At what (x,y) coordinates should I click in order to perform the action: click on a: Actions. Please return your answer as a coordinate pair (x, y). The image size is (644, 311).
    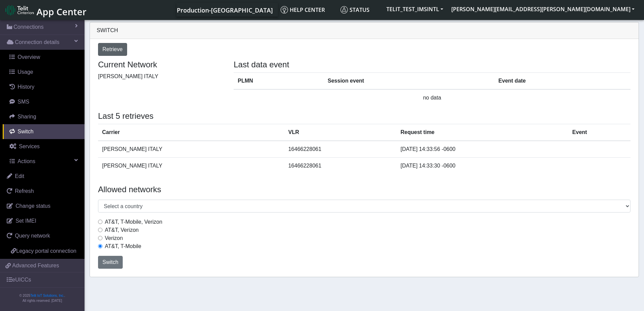
    Looking at the image, I should click on (44, 161).